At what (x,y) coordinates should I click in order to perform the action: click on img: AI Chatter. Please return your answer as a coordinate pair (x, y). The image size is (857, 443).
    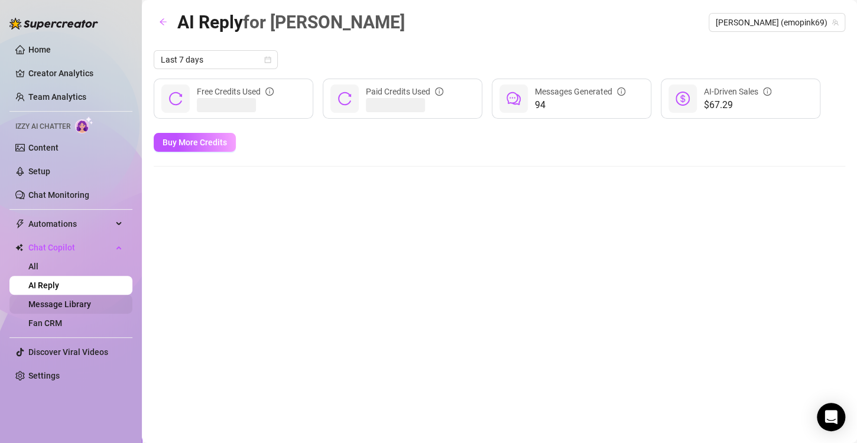
    Looking at the image, I should click on (84, 125).